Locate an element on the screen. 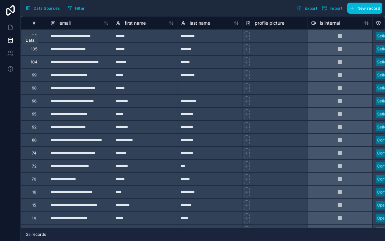 Image resolution: width=385 pixels, height=241 pixels. div: 70 is located at coordinates (34, 179).